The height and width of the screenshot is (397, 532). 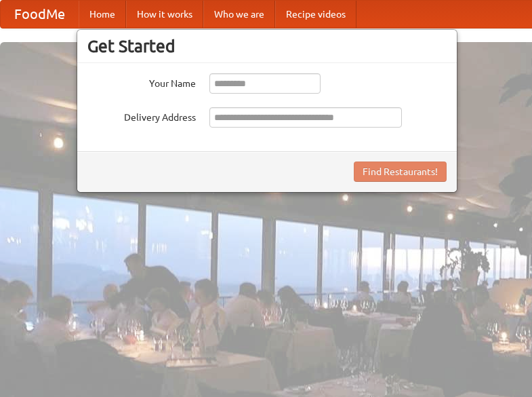 I want to click on a: Recipe videos, so click(x=316, y=15).